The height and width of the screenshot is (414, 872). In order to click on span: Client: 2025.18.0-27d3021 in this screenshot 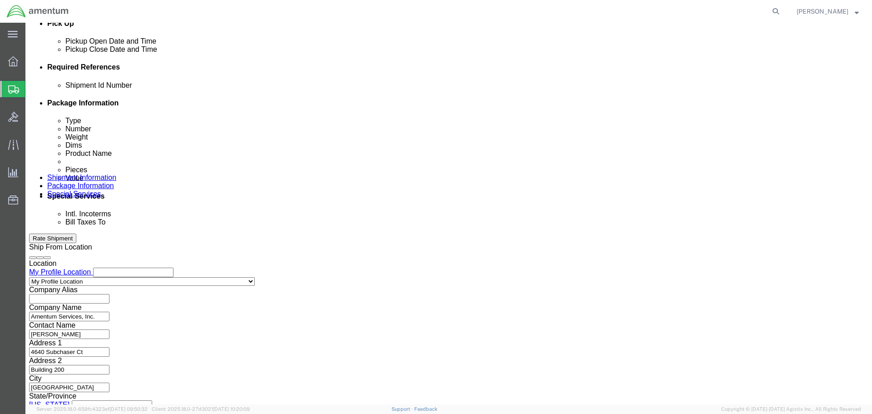, I will do `click(201, 409)`.